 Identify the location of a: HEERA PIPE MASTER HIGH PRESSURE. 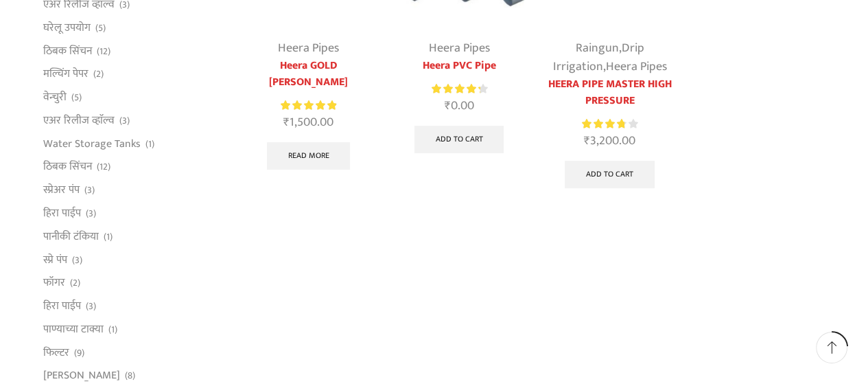
(610, 93).